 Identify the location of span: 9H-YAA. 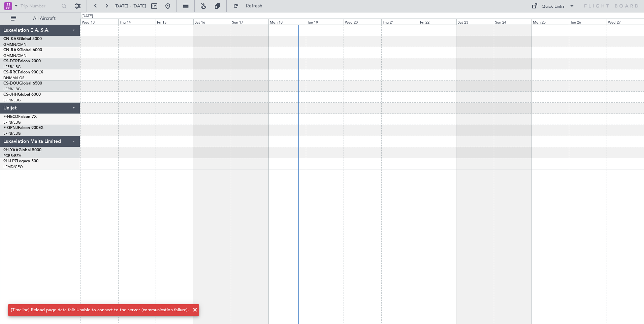
(11, 150).